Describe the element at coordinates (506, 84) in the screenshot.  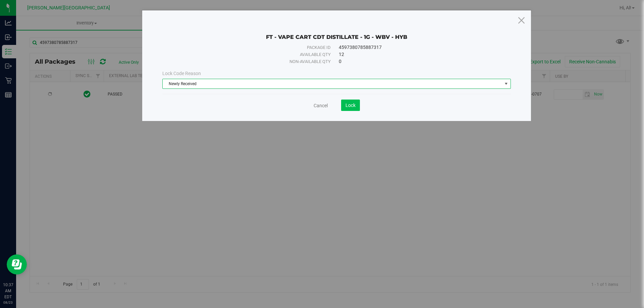
I see `span: select` at that location.